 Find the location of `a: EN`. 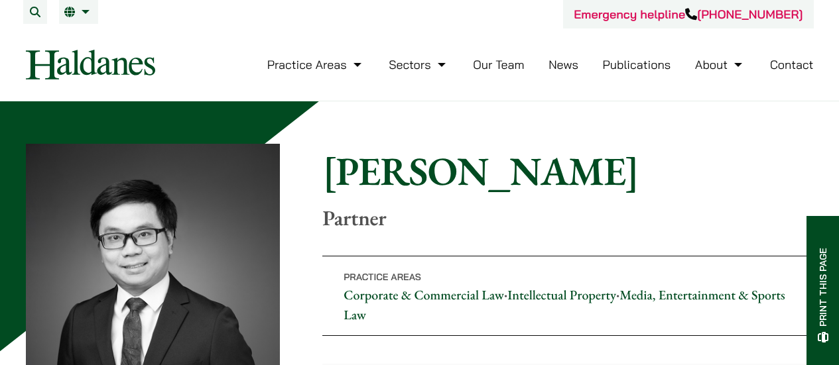

a: EN is located at coordinates (78, 12).